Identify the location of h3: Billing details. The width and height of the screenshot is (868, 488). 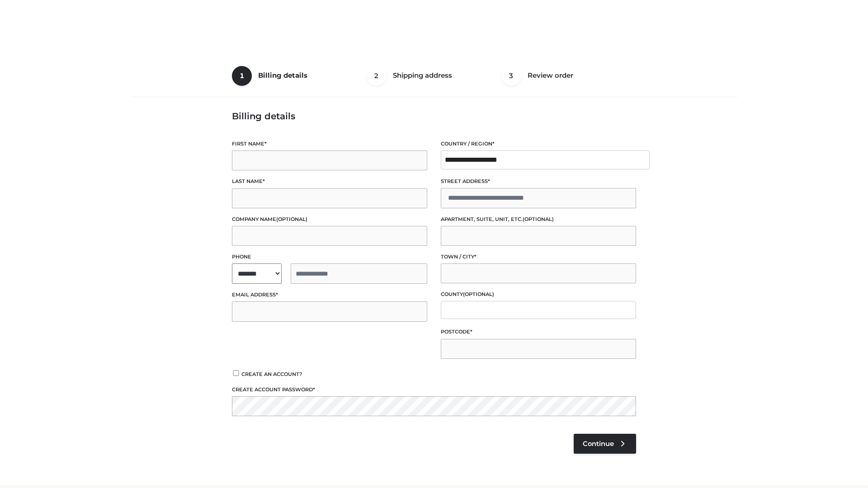
(434, 116).